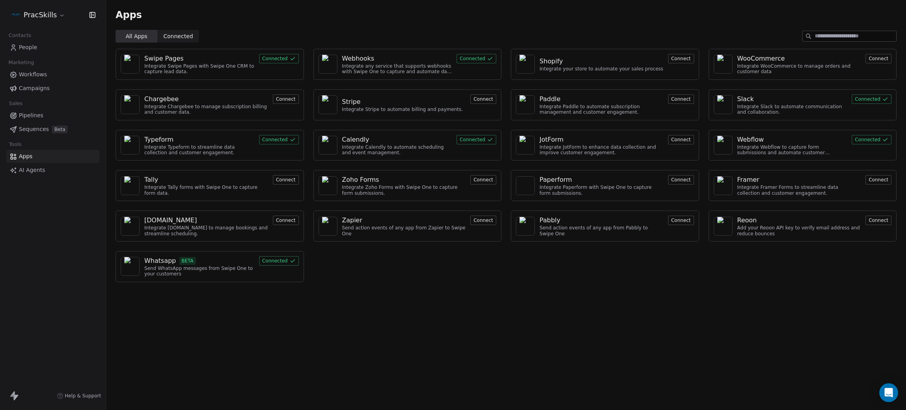  What do you see at coordinates (799, 231) in the screenshot?
I see `div: Add your Reoon API key to verify email address and reduce bounces` at bounding box center [799, 231].